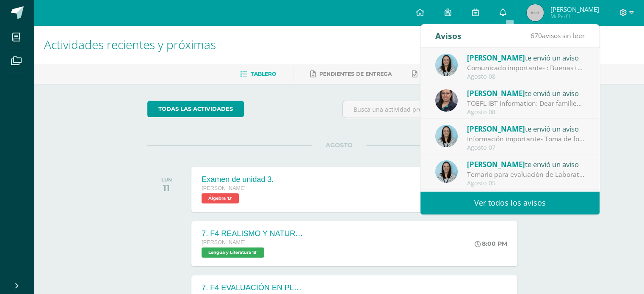 The image size is (644, 294). I want to click on span: avisos sin leer, so click(558, 35).